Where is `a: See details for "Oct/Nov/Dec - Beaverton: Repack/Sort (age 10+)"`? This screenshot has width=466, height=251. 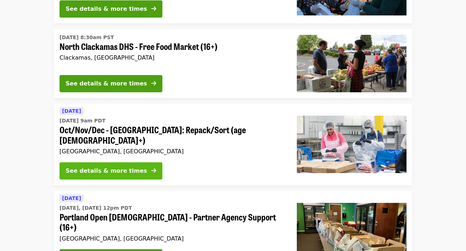 a: See details for "Oct/Nov/Dec - Beaverton: Repack/Sort (age 10+)" is located at coordinates (233, 144).